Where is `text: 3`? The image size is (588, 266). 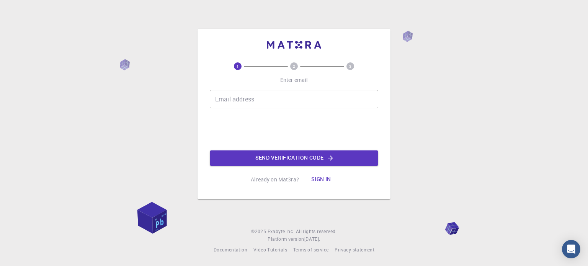
text: 3 is located at coordinates (350, 66).